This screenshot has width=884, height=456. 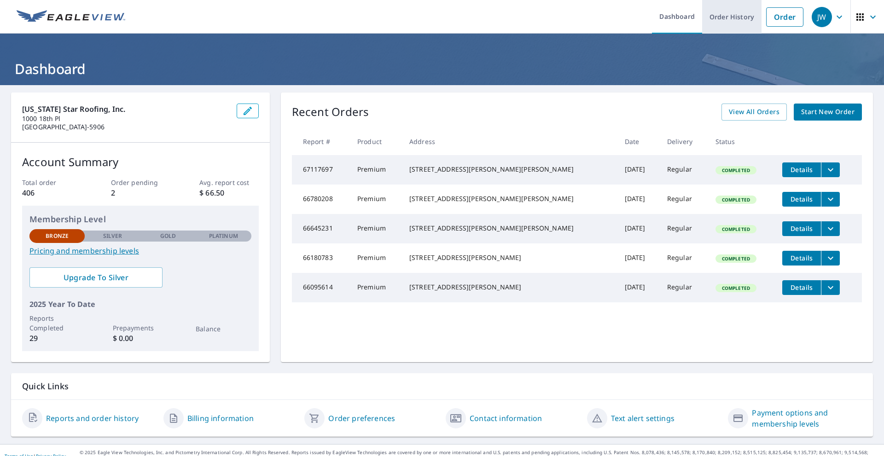 What do you see at coordinates (229, 193) in the screenshot?
I see `p: $ 66.50` at bounding box center [229, 193].